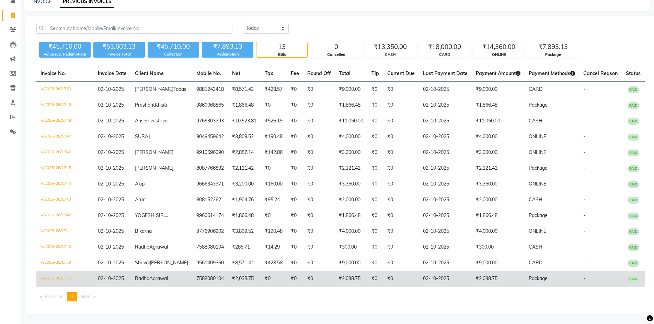 The width and height of the screenshot is (654, 324). I want to click on td: ₹2,038.75, so click(244, 279).